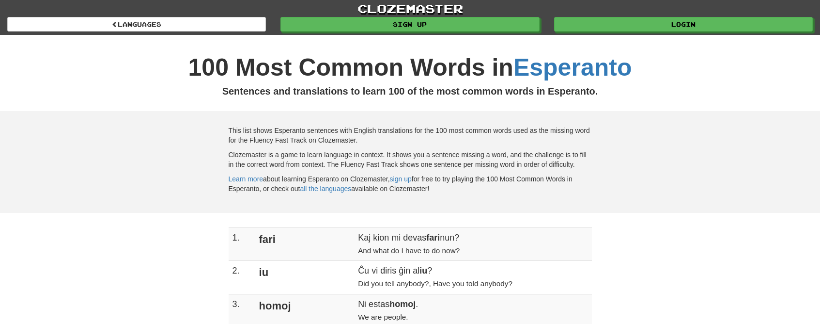  I want to click on a: sign up, so click(401, 179).